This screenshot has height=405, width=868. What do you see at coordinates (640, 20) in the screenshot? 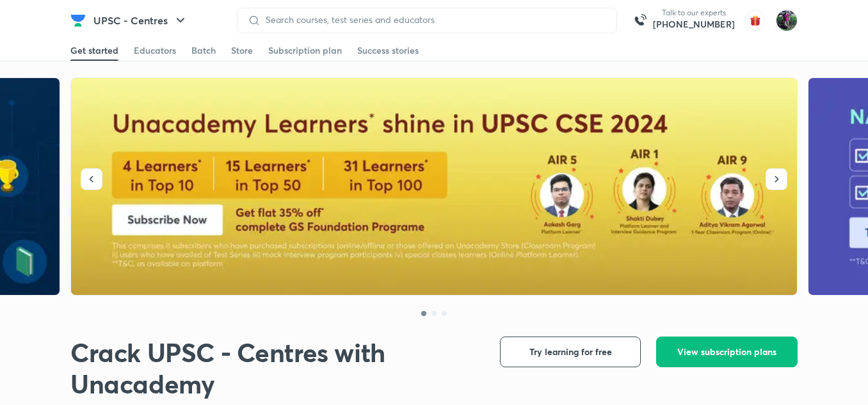
I see `a: call-us` at bounding box center [640, 20].